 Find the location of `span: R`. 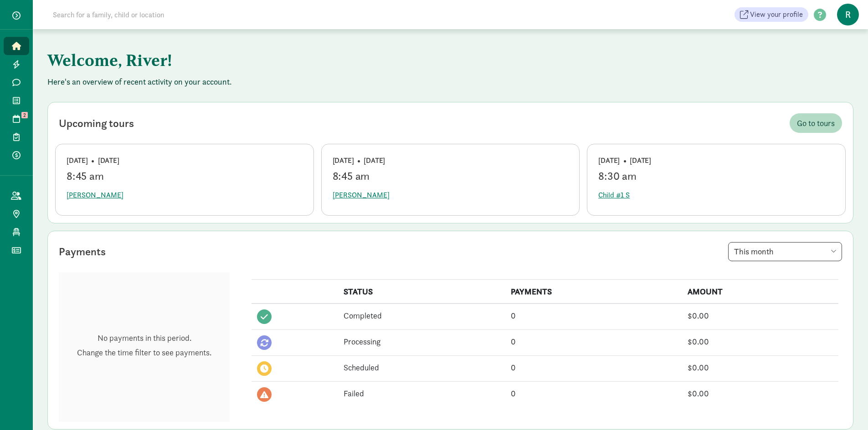

span: R is located at coordinates (848, 15).